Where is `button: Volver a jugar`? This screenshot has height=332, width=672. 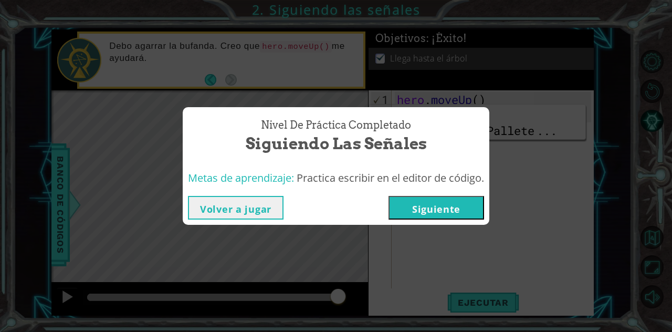
button: Volver a jugar is located at coordinates (236, 207).